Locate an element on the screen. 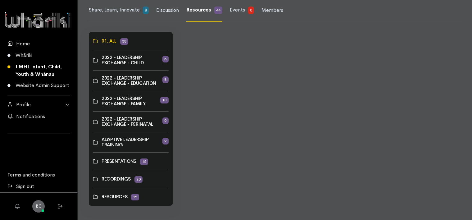 This screenshot has width=472, height=220. span: Resources is located at coordinates (199, 10).